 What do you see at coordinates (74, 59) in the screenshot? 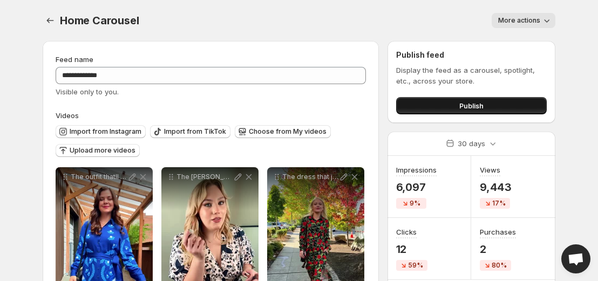
I see `span: Feed name` at bounding box center [74, 59].